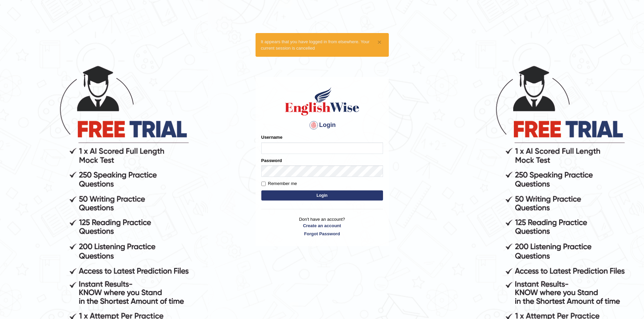  Describe the element at coordinates (322, 102) in the screenshot. I see `img: Logo of English Wise sign in for intelligent practice with AI` at that location.